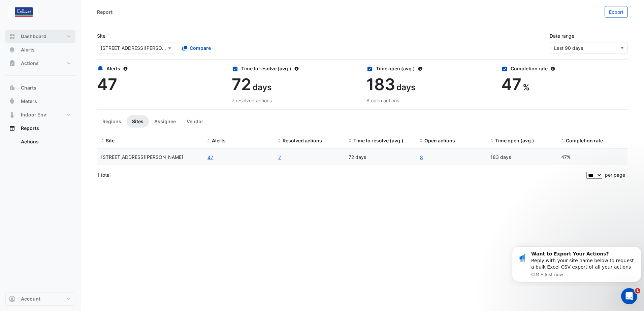 The image size is (644, 311). What do you see at coordinates (40, 299) in the screenshot?
I see `button: Account` at bounding box center [40, 299].